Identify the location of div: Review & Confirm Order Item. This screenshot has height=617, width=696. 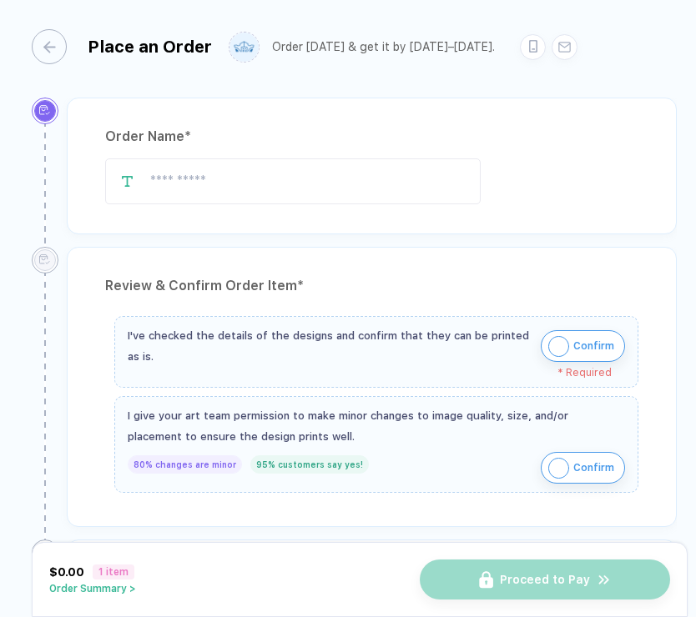
(371, 286).